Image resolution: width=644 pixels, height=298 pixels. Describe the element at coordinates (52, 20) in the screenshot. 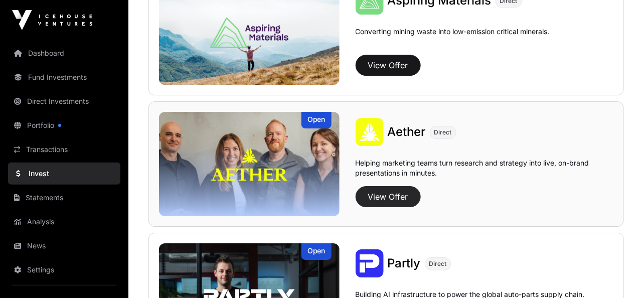

I see `img: Icehouse Ventures Logo` at that location.